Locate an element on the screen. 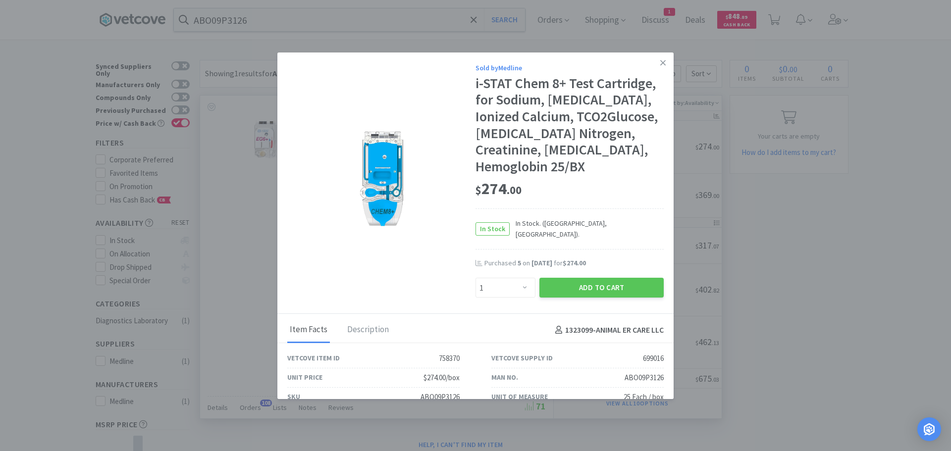 Image resolution: width=951 pixels, height=451 pixels. span: In Stock is located at coordinates (492, 229).